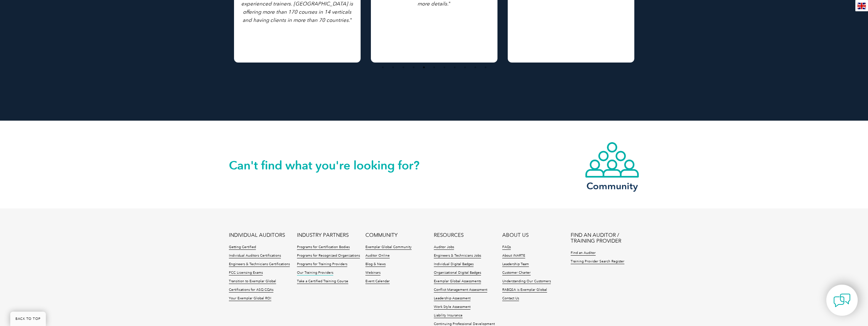  What do you see at coordinates (475, 67) in the screenshot?
I see `button: 10 of 4` at bounding box center [475, 67].